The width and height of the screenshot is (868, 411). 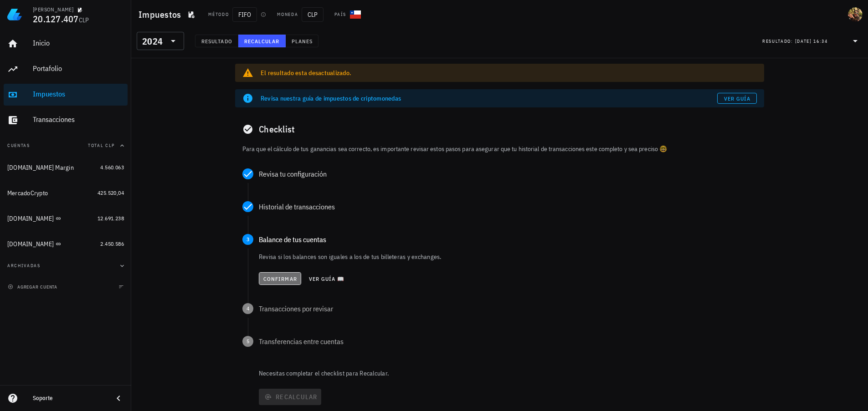 What do you see at coordinates (27, 193) in the screenshot?
I see `div: MercadoCrypto` at bounding box center [27, 193].